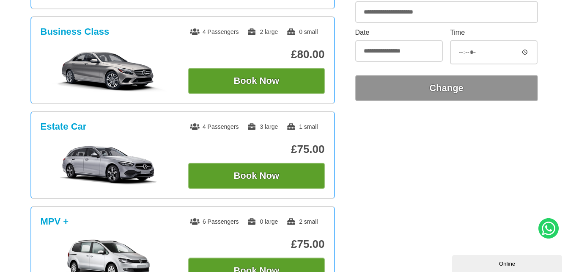 This screenshot has width=568, height=272. I want to click on span: 6 Passengers, so click(215, 221).